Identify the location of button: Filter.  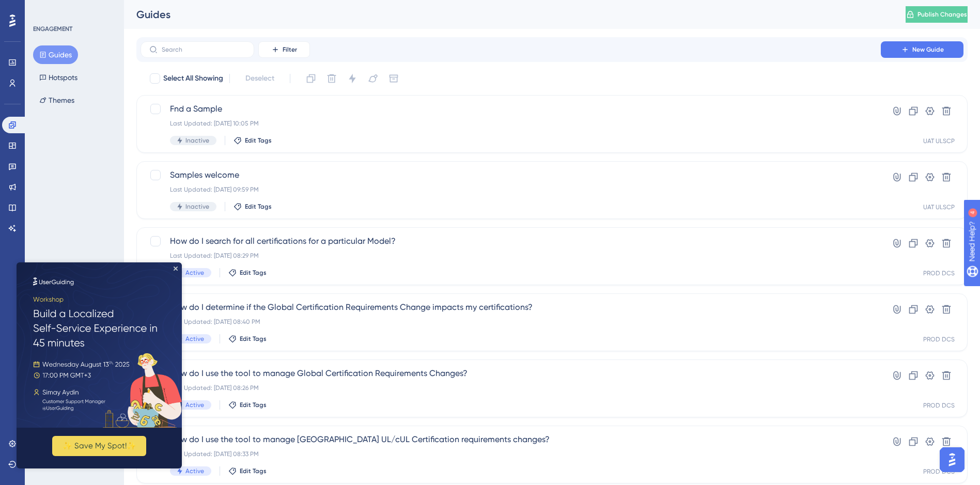
(284, 49).